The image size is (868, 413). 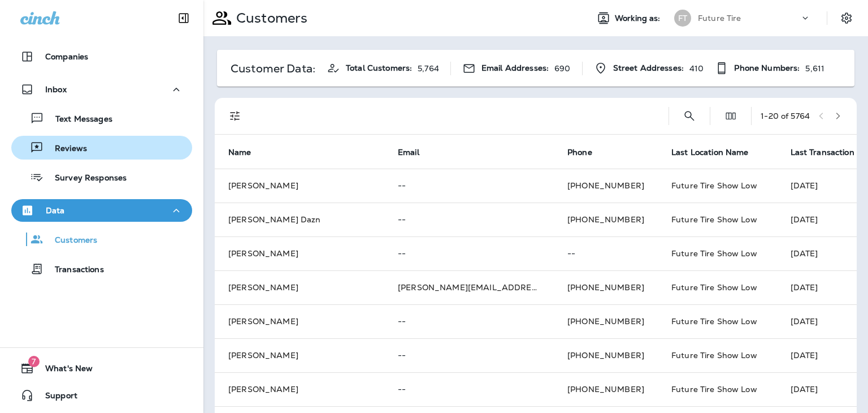 I want to click on p: 410, so click(x=696, y=68).